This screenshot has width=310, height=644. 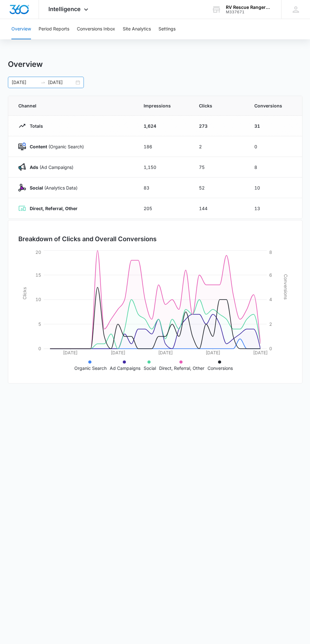 I want to click on tspan: 15, so click(x=38, y=274).